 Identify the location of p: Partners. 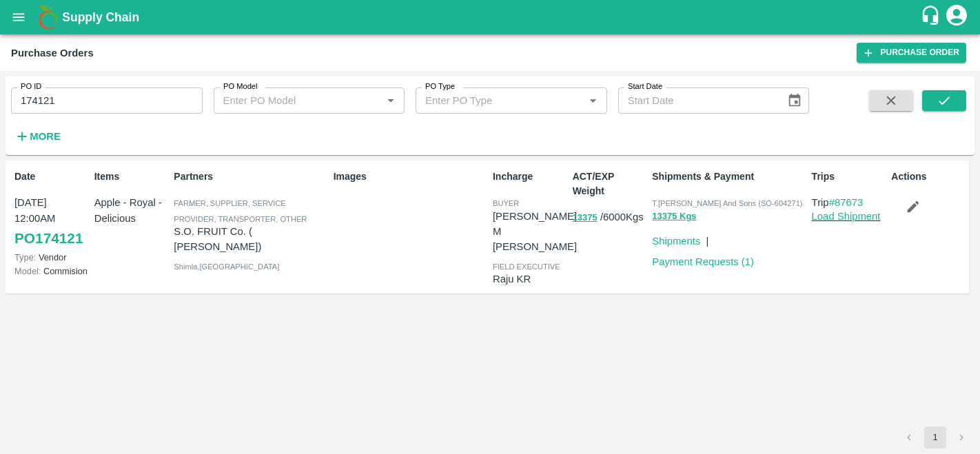
(251, 177).